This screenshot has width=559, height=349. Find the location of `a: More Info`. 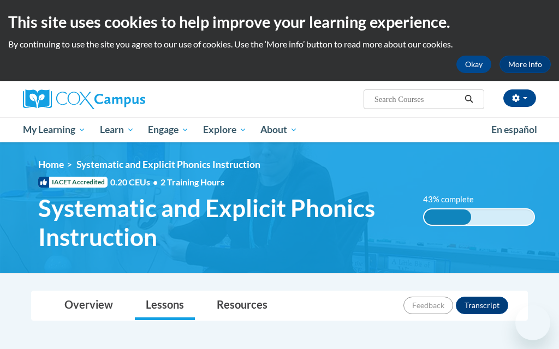

a: More Info is located at coordinates (525, 64).